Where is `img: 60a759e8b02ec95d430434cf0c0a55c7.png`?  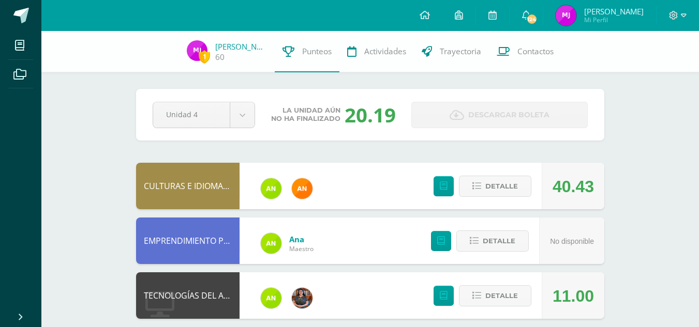
img: 60a759e8b02ec95d430434cf0c0a55c7.png is located at coordinates (302, 298).